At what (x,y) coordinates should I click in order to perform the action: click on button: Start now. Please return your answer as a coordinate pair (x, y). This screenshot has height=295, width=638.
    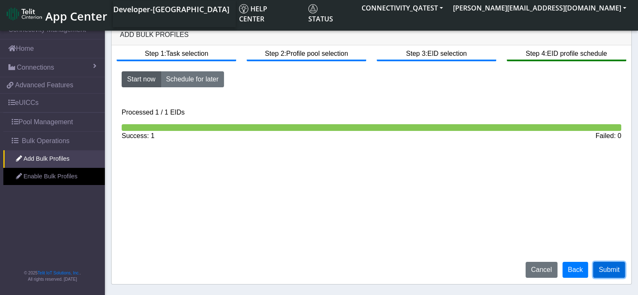
    Looking at the image, I should click on (141, 79).